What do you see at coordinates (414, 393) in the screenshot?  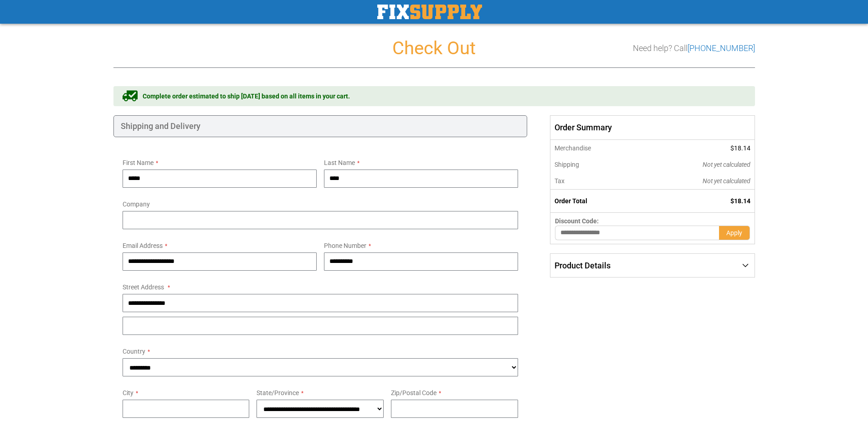 I see `span: Zip/Postal Code` at bounding box center [414, 393].